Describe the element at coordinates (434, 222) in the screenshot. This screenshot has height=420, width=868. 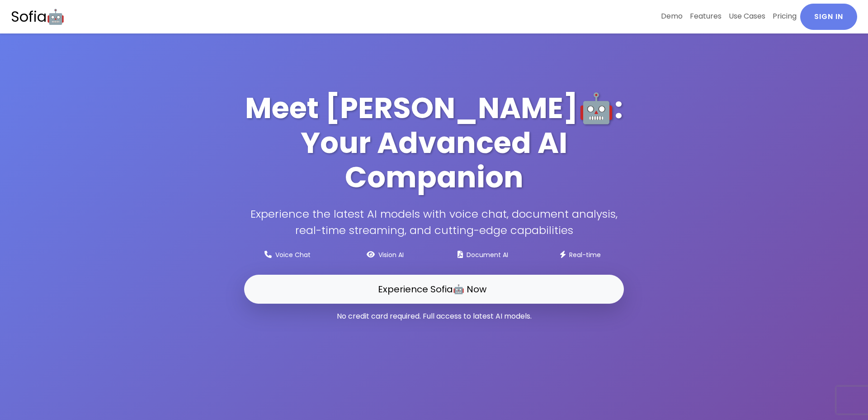
I see `p: Experience the latest AI models with voice chat, document analysis, real-time streaming, and cutt...` at that location.